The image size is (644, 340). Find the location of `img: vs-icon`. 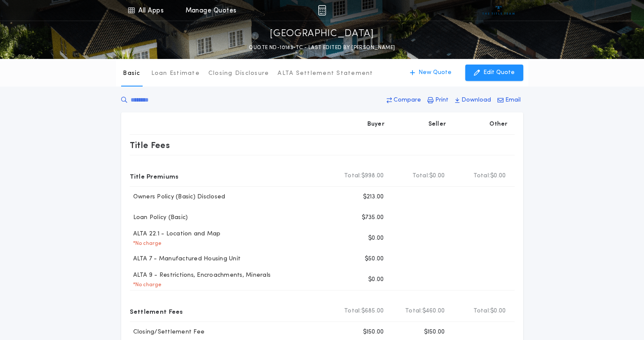

img: vs-icon is located at coordinates (499, 10).